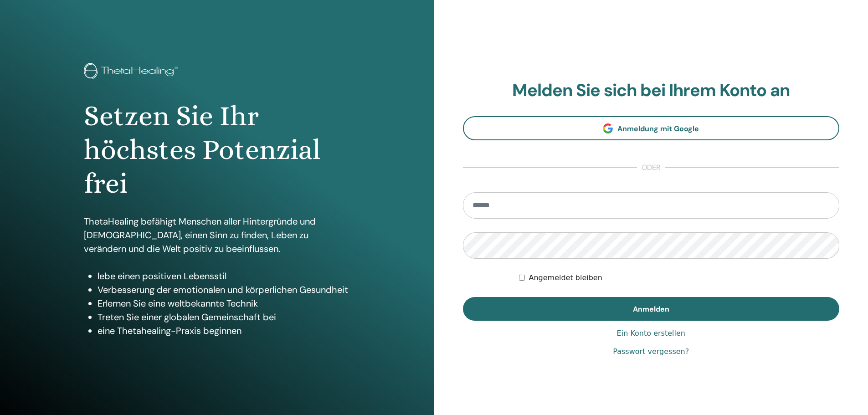 Image resolution: width=868 pixels, height=415 pixels. I want to click on li: eine Thetahealing-Praxis beginnen, so click(223, 331).